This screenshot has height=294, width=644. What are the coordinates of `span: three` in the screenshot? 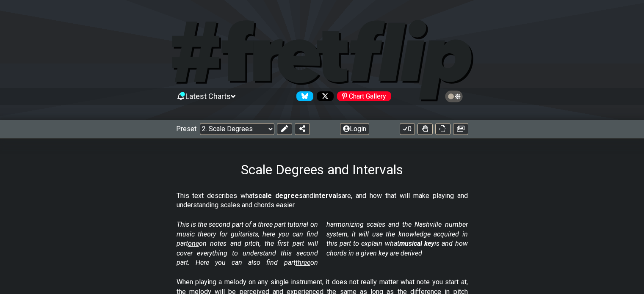 It's located at (303, 262).